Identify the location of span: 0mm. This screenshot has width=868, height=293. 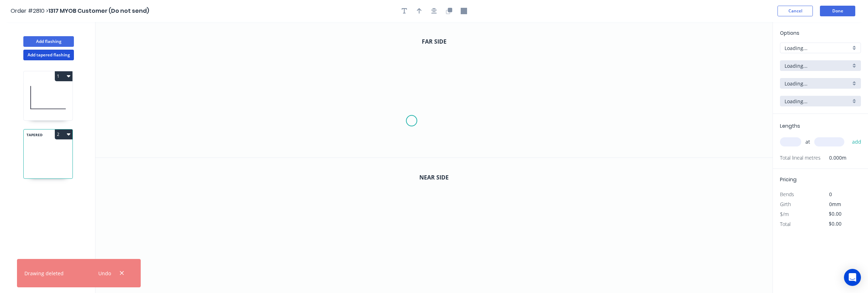
(835, 204).